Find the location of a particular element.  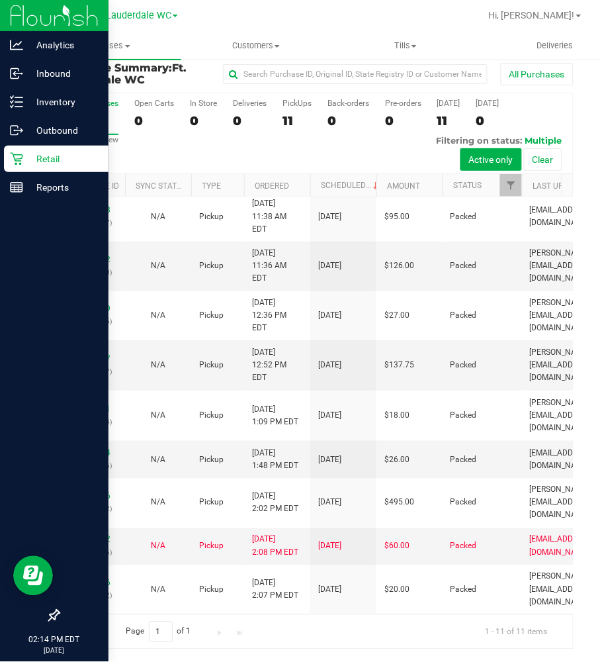

div: Back-orders is located at coordinates (348, 103).